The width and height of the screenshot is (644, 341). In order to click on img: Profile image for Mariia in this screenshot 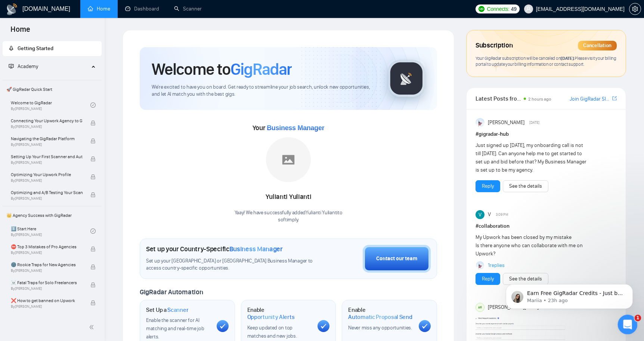, I will do `click(22, 28)`.